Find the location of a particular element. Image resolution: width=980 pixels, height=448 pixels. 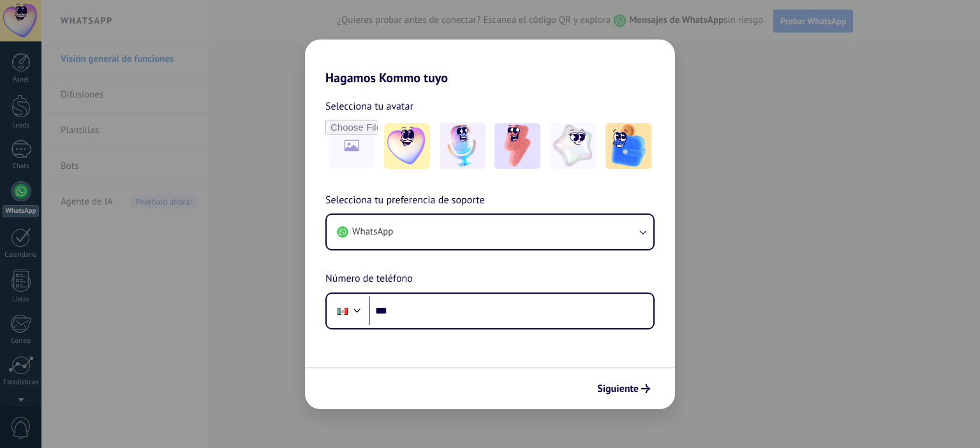

span: Siguiente is located at coordinates (617, 389).